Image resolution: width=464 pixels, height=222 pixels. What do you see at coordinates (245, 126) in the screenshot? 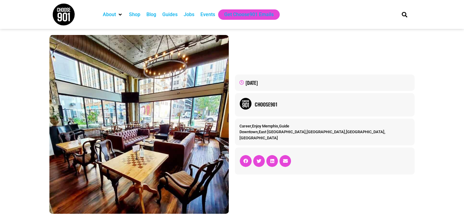
I see `a: Career` at bounding box center [245, 126].